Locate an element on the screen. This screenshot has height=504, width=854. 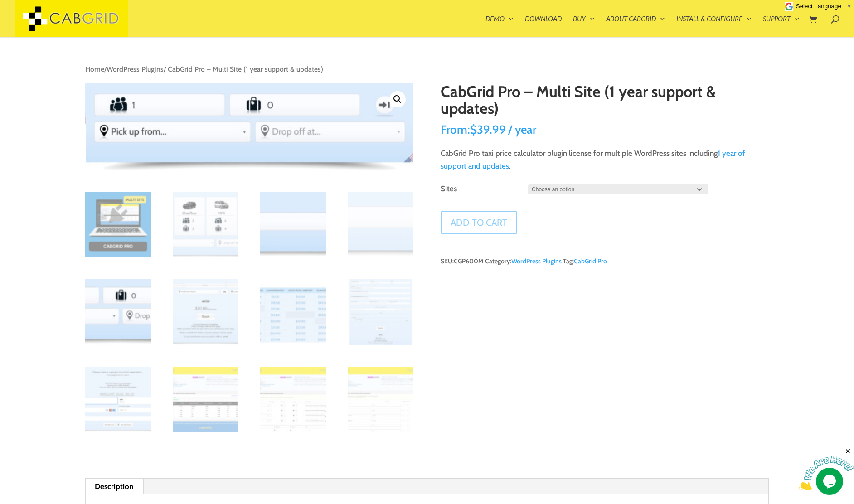
img: CabGrid Pro - Multi Site (1 year support & updates) - Image 9 is located at coordinates (118, 399).